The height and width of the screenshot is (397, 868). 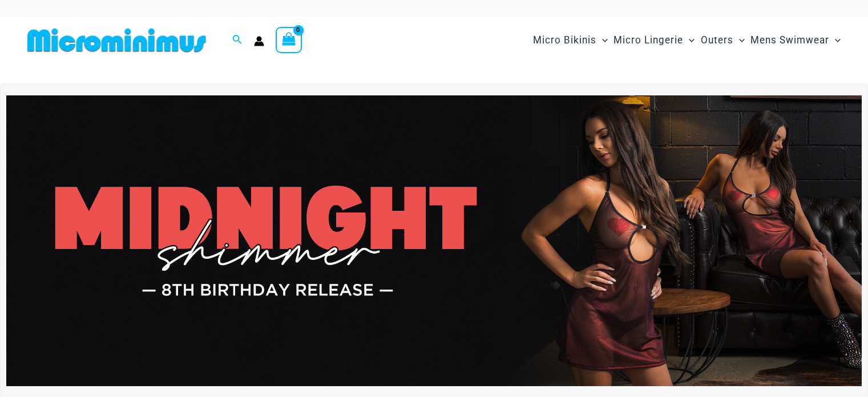 I want to click on a: Micro BikinisMenu ToggleMenu Toggle, so click(x=570, y=40).